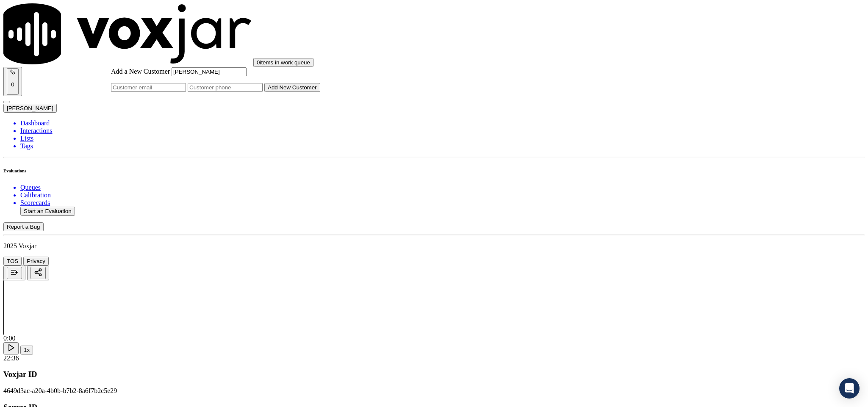 Image resolution: width=868 pixels, height=407 pixels. Describe the element at coordinates (442, 123) in the screenshot. I see `a: Dashboard` at that location.